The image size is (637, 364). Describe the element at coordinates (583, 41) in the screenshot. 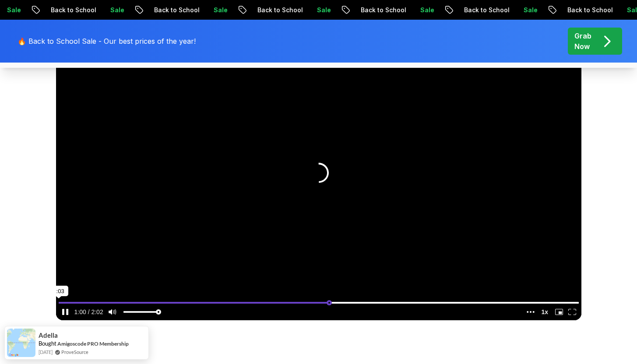

I see `p: Grab Now` at that location.